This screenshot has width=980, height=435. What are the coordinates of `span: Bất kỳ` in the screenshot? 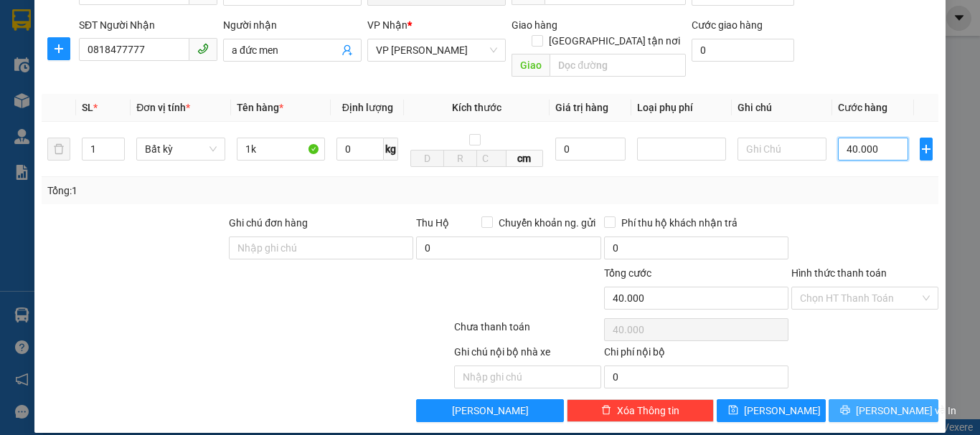 It's located at (180, 149).